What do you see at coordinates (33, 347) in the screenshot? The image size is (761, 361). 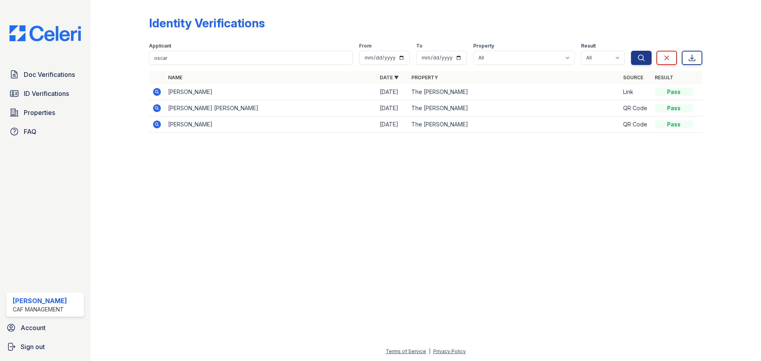 I see `span: Sign out` at bounding box center [33, 347].